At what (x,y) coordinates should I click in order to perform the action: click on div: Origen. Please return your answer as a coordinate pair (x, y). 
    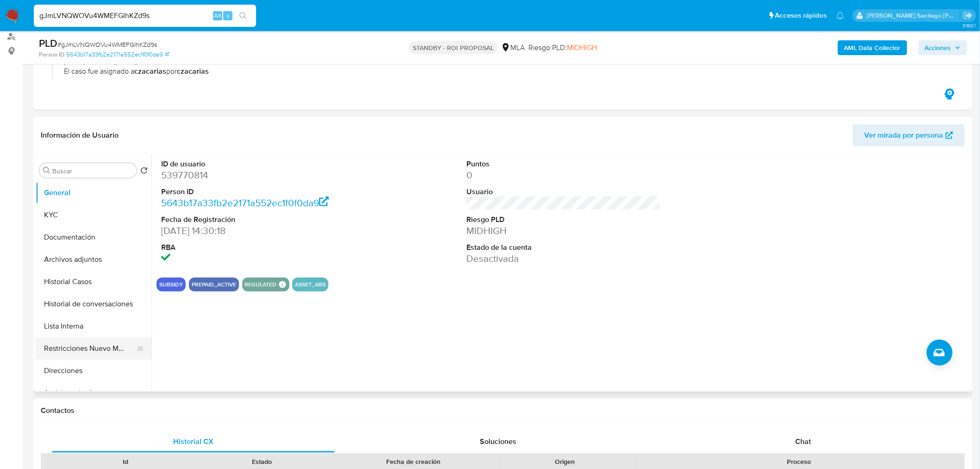
    Looking at the image, I should click on (565, 462).